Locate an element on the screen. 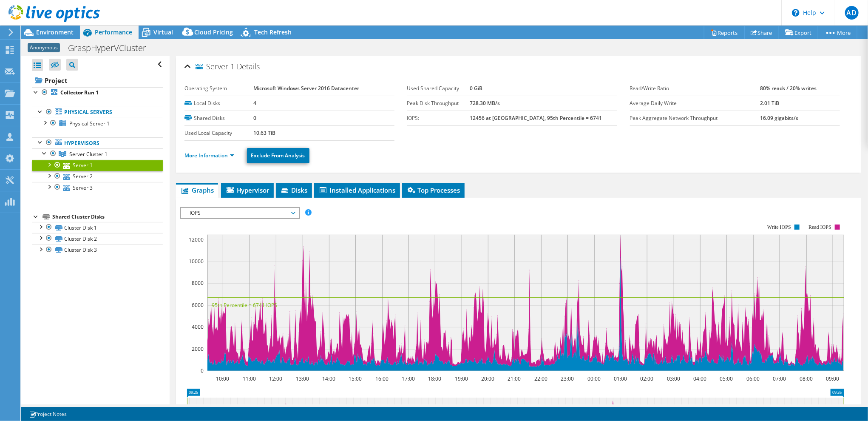  text: 06:00 is located at coordinates (753, 379).